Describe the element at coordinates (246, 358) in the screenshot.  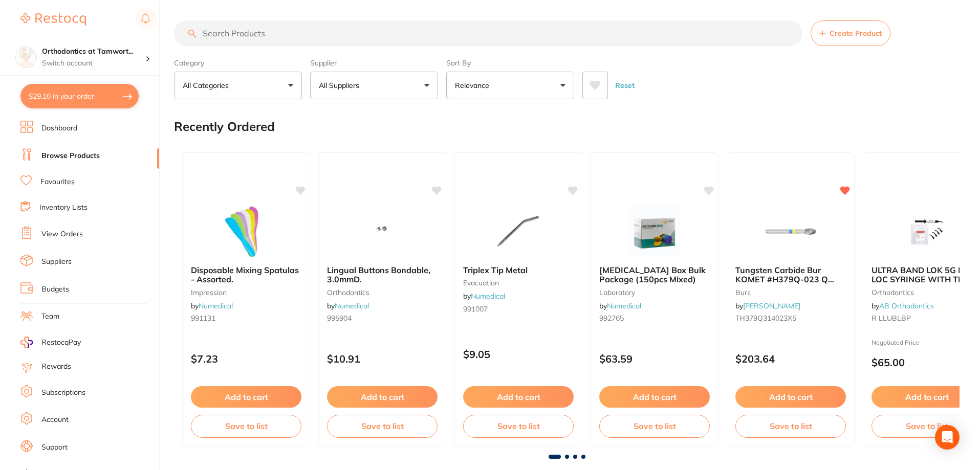
I see `p: $7.23` at that location.